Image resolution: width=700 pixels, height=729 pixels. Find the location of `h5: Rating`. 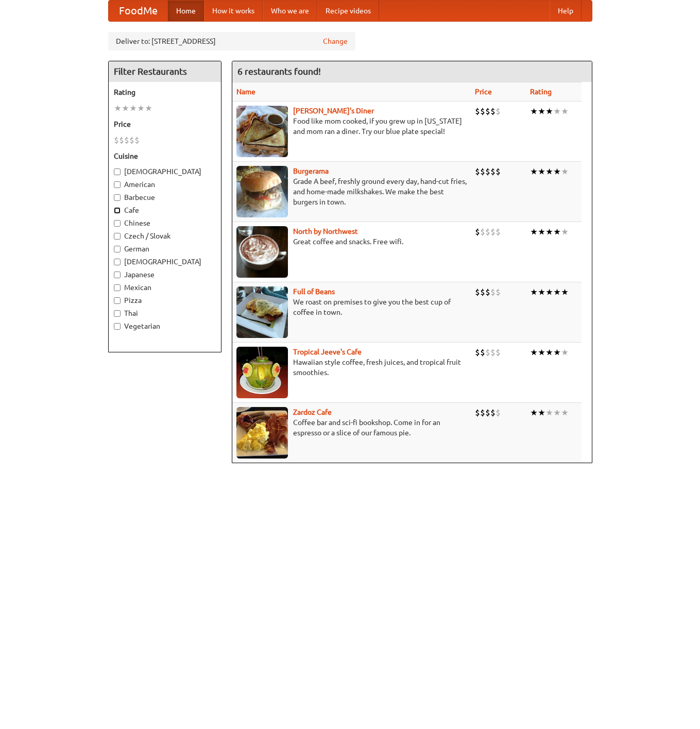

h5: Rating is located at coordinates (165, 92).